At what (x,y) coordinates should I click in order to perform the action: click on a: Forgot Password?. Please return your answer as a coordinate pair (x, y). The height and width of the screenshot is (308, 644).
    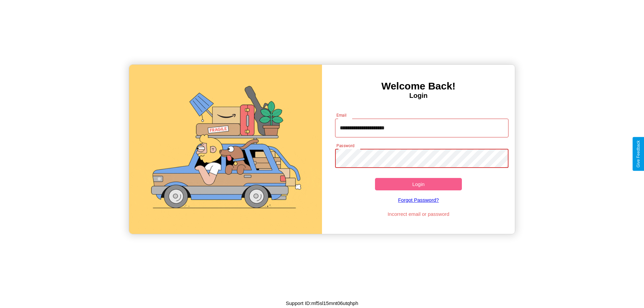
    Looking at the image, I should click on (418, 200).